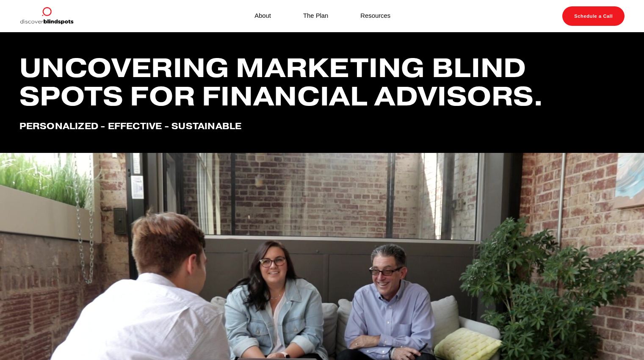 This screenshot has height=360, width=644. What do you see at coordinates (322, 82) in the screenshot?
I see `h1: Uncovering marketing blind spots for financial advisors.` at bounding box center [322, 82].